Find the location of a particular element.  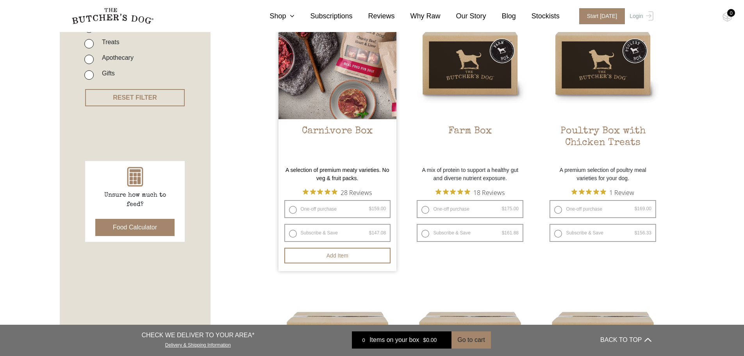

img: Farm Box is located at coordinates (470, 60).